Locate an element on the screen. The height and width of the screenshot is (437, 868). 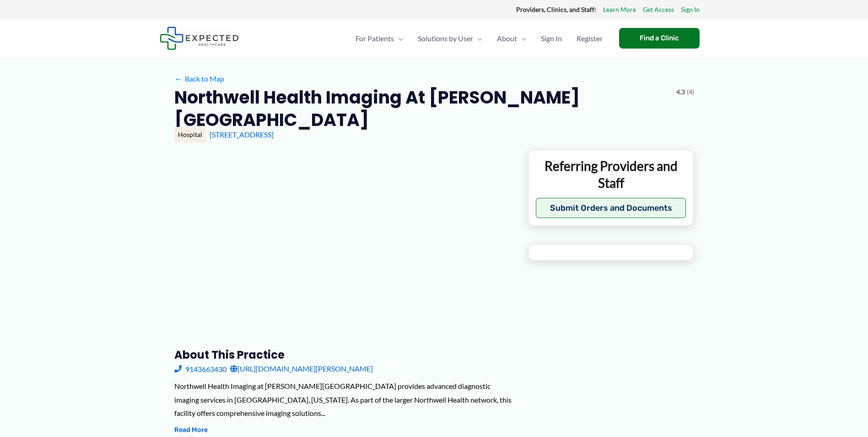
span: (4) is located at coordinates (690, 92).